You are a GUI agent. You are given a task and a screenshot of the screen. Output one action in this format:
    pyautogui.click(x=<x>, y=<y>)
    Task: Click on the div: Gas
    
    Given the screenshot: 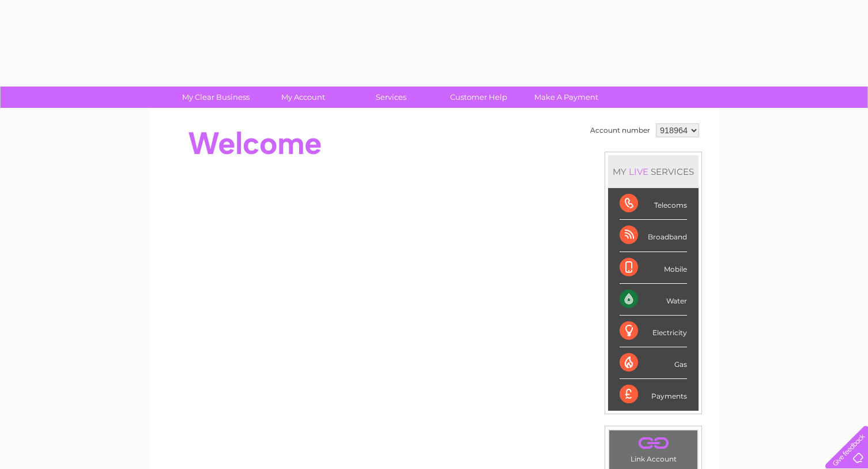 What is the action you would take?
    pyautogui.click(x=653, y=363)
    